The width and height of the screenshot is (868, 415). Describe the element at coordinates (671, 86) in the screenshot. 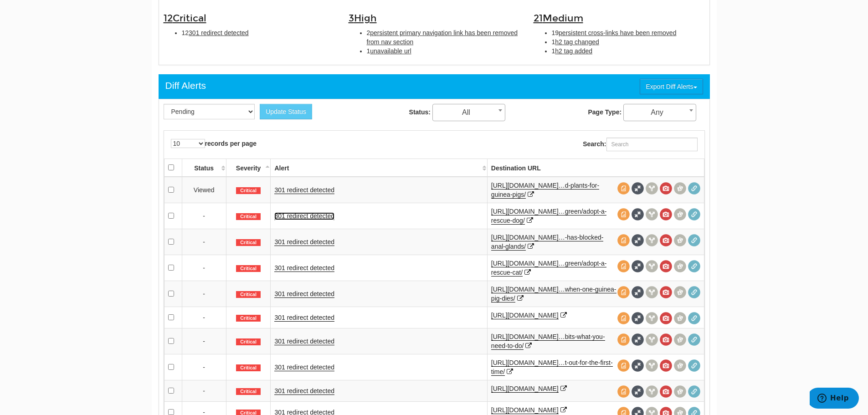

I see `button: Export Diff Alerts` at that location.